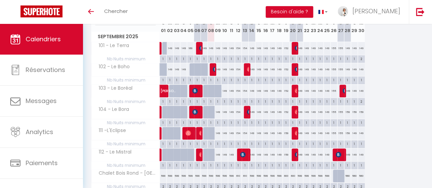 This screenshot has height=188, width=432. I want to click on abbr: M, so click(177, 23).